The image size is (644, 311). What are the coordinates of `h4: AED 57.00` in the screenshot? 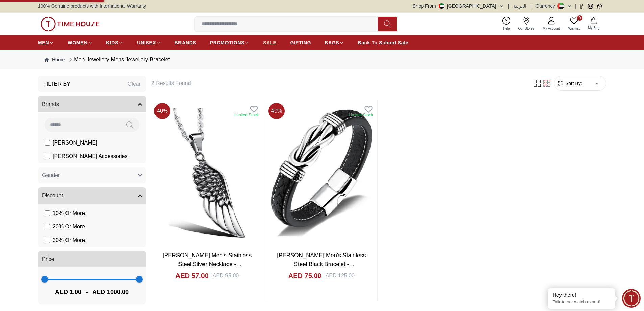 It's located at (192, 276).